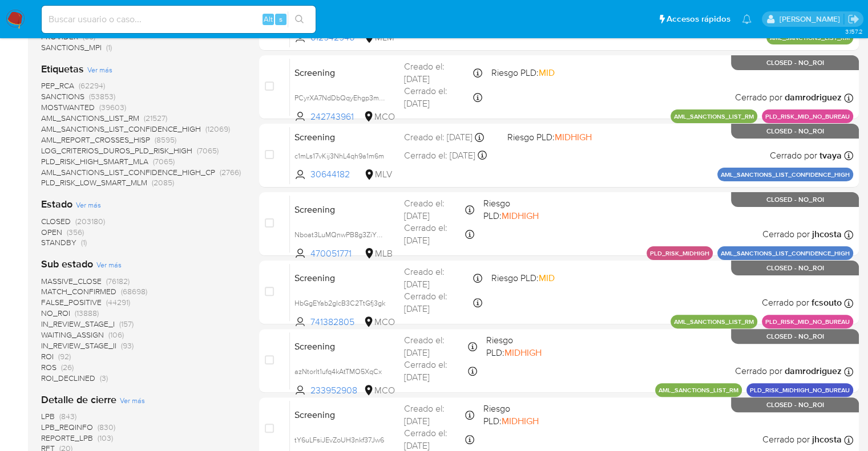 The width and height of the screenshot is (868, 451). I want to click on a: Notificaciones, so click(746, 19).